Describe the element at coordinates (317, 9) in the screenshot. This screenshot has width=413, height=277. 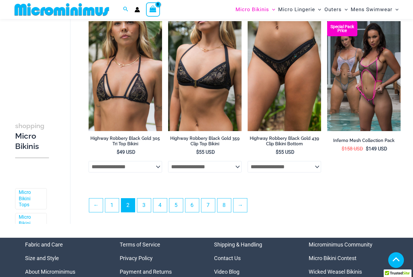
I see `nav: Site Navigation` at that location.